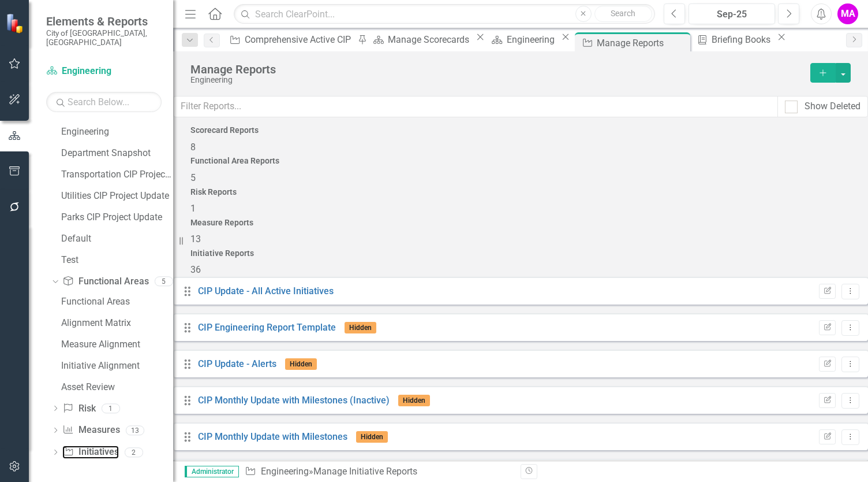 This screenshot has width=868, height=482. What do you see at coordinates (117, 344) in the screenshot?
I see `div: Measure Alignment` at bounding box center [117, 344].